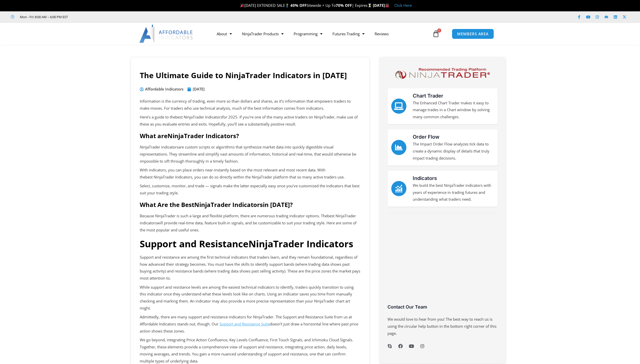  What do you see at coordinates (442, 73) in the screenshot?
I see `img: NinjaTrader Logo | Affordable Indicators – NinjaTrader` at bounding box center [442, 73].